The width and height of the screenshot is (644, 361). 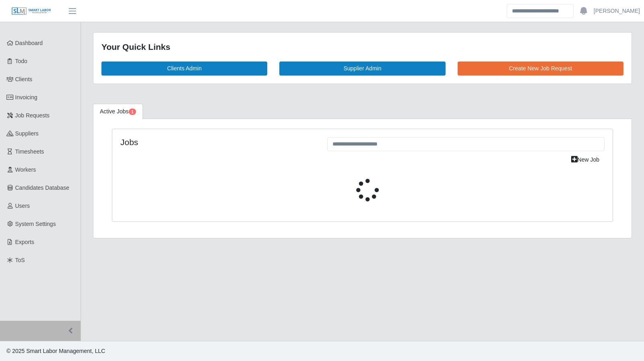 What do you see at coordinates (362, 47) in the screenshot?
I see `div: Your Quick Links` at bounding box center [362, 47].